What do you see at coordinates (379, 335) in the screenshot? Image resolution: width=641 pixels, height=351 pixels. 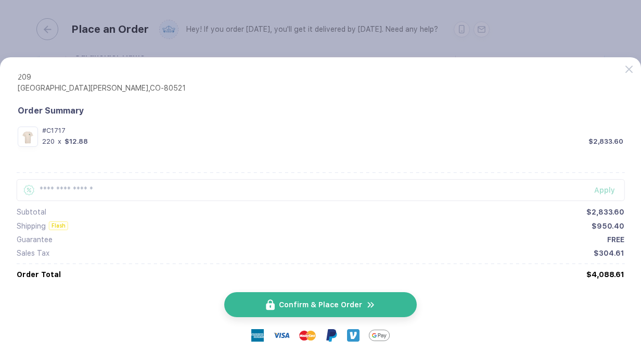 I see `img: GPay` at bounding box center [379, 335].